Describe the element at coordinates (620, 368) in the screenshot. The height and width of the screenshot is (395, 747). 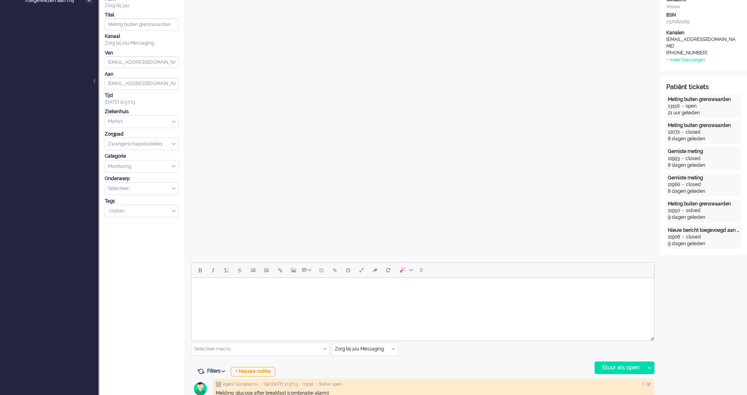
I see `div: Stuur als open` at that location.